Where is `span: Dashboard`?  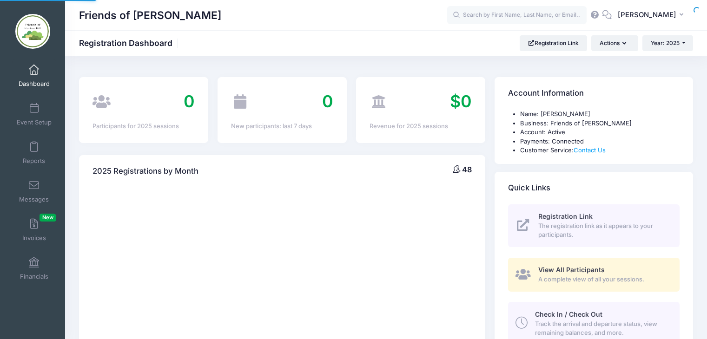 span: Dashboard is located at coordinates (34, 84).